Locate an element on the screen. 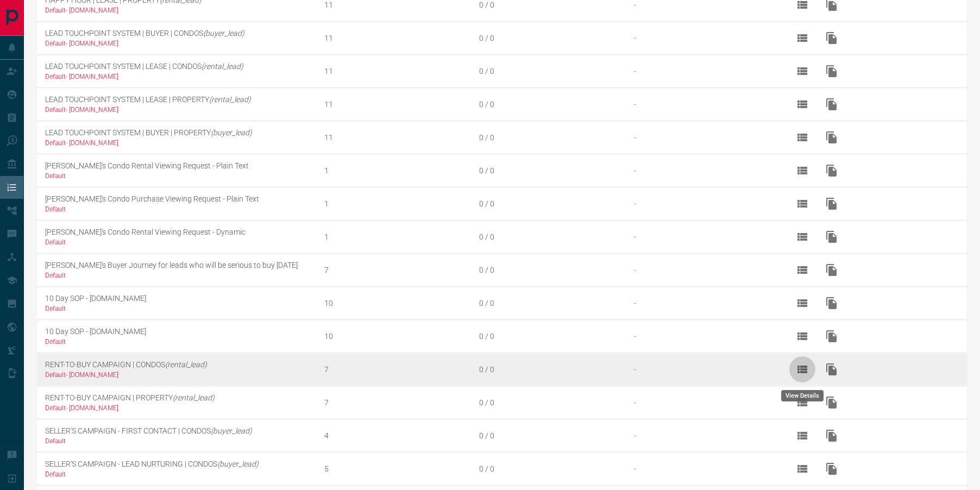 The width and height of the screenshot is (980, 490). td: SELLER'S CAMPAIGN - FIRST CONTACT | CONDOS is located at coordinates (176, 435).